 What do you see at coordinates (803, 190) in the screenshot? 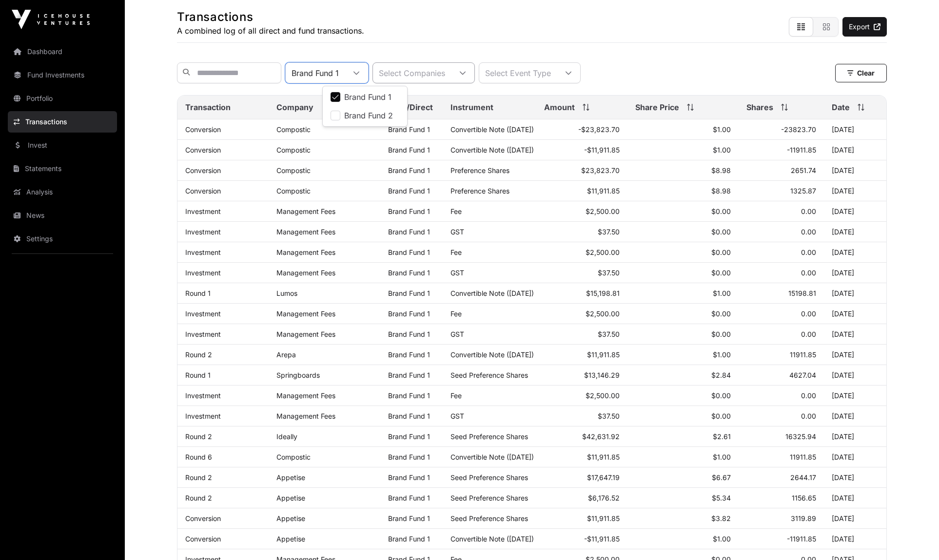
I see `span: 1325.87` at bounding box center [803, 190].